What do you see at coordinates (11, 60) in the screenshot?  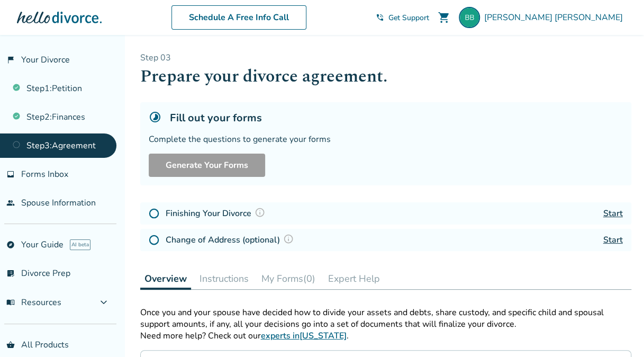 I see `span: flag_2` at bounding box center [11, 60].